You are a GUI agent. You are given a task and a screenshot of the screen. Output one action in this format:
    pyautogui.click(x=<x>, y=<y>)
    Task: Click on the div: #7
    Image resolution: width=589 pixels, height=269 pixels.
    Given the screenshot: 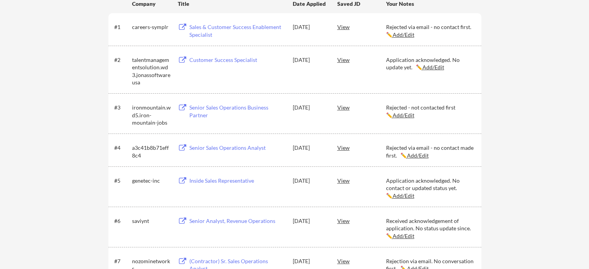 What is the action you would take?
    pyautogui.click(x=121, y=261)
    